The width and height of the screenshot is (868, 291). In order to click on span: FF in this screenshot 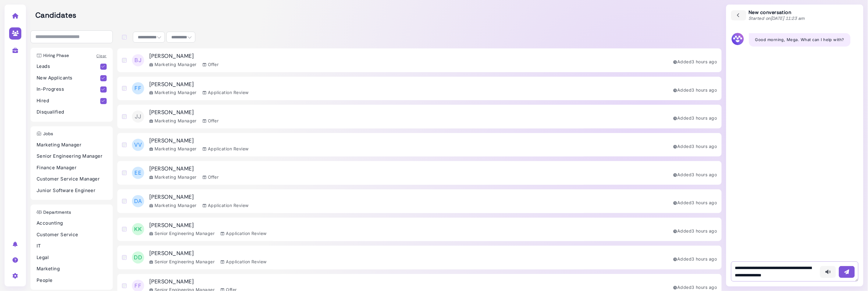, I will do `click(138, 88)`.